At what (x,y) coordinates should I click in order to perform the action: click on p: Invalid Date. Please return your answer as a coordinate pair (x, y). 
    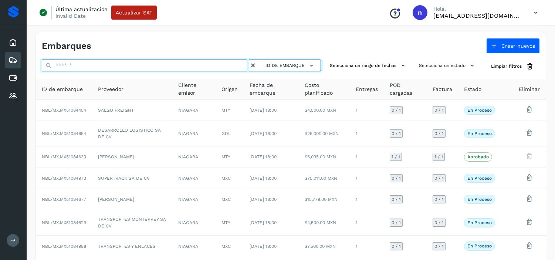
    Looking at the image, I should click on (71, 16).